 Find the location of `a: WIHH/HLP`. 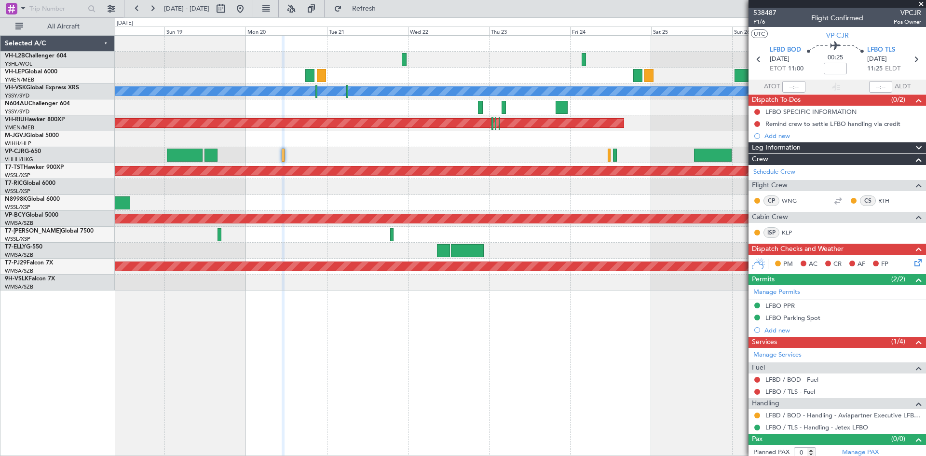

a: WIHH/HLP is located at coordinates (18, 143).